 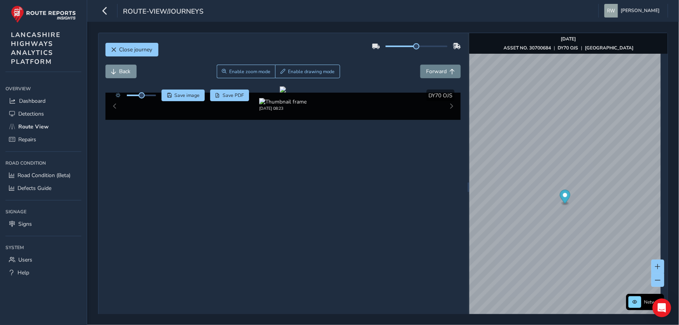 What do you see at coordinates (121, 71) in the screenshot?
I see `button: Back` at bounding box center [121, 71].